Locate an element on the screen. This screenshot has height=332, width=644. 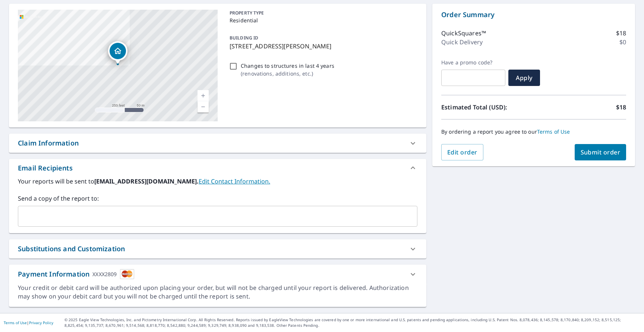
p: Quick Delivery is located at coordinates (462, 42).